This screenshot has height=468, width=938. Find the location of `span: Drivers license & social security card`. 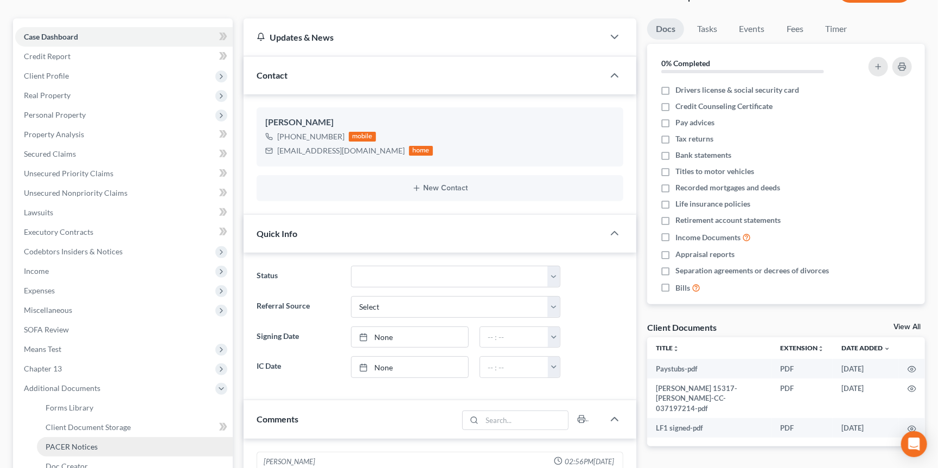

span: Drivers license & social security card is located at coordinates (737, 90).